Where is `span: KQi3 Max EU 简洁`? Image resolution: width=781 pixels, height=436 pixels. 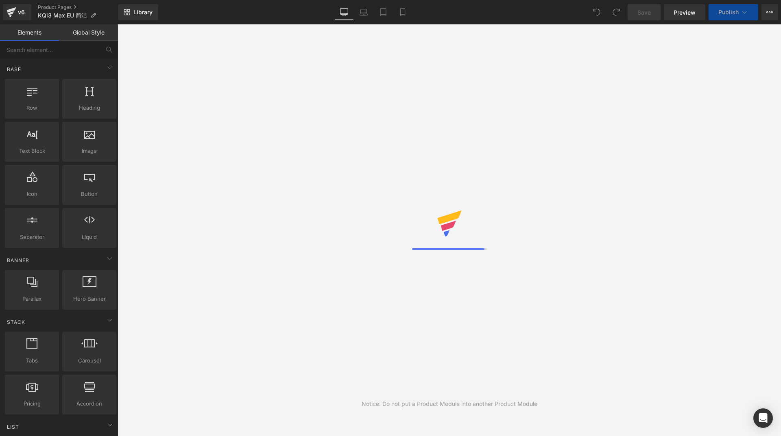 span: KQi3 Max EU 简洁 is located at coordinates (62, 15).